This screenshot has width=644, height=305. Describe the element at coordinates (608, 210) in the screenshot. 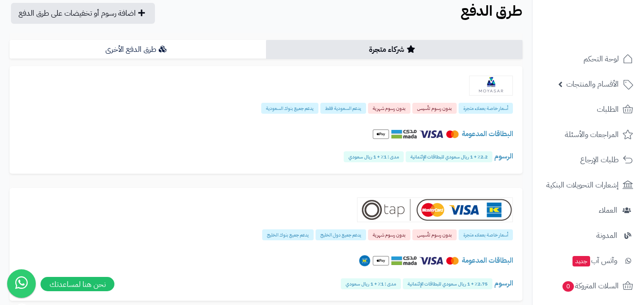

I see `span: العملاء` at that location.